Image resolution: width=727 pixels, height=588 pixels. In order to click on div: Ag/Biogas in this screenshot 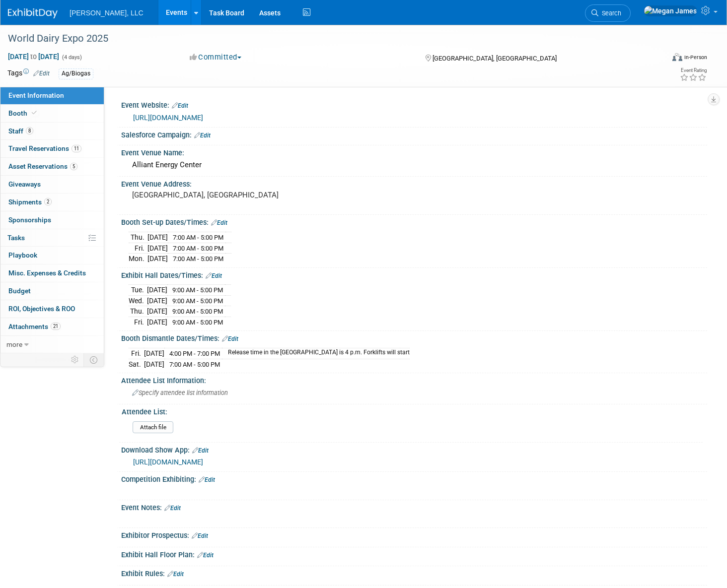, I will do `click(76, 73)`.